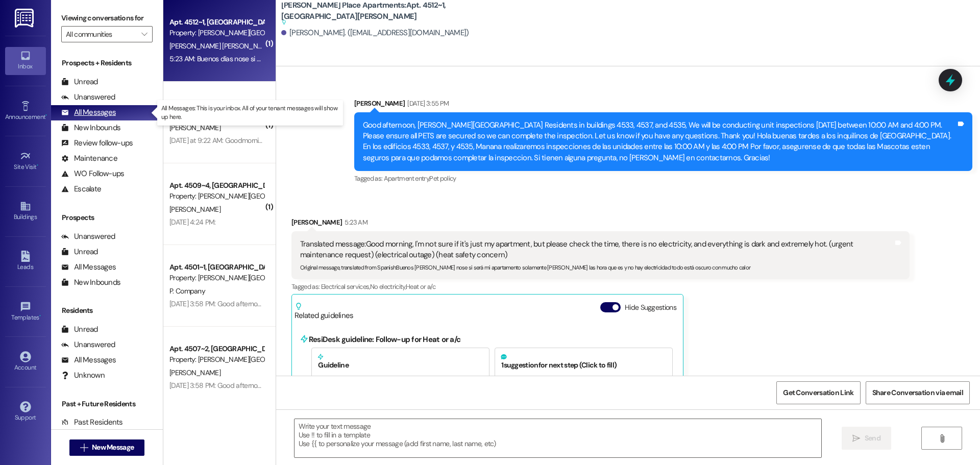 This screenshot has width=980, height=465. I want to click on div: 5:23 AM: Buenos días nose si será mi apartamento solamente pero miren las hora que es y no hay el..., so click(385, 59).